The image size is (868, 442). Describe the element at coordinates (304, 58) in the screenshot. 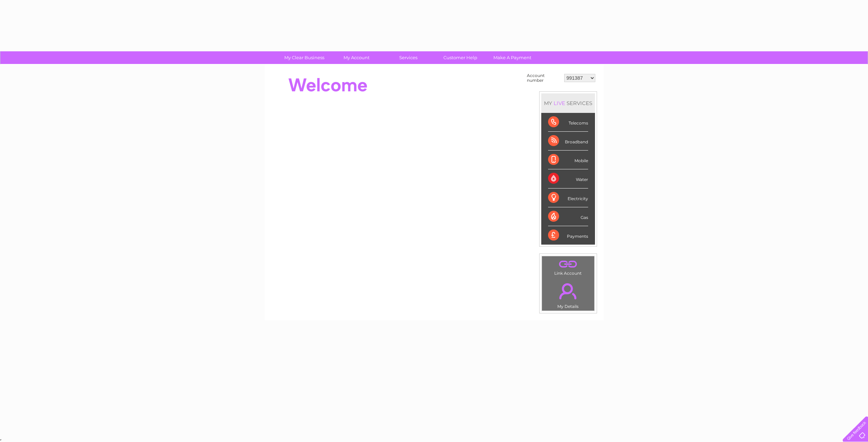

I see `a: My Clear Business` at that location.